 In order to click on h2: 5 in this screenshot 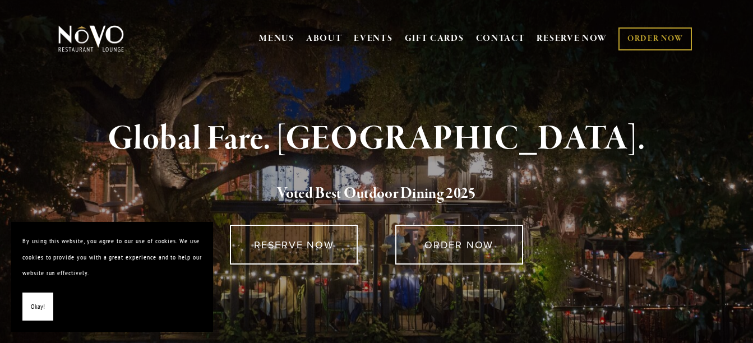, I will do `click(376, 194)`.